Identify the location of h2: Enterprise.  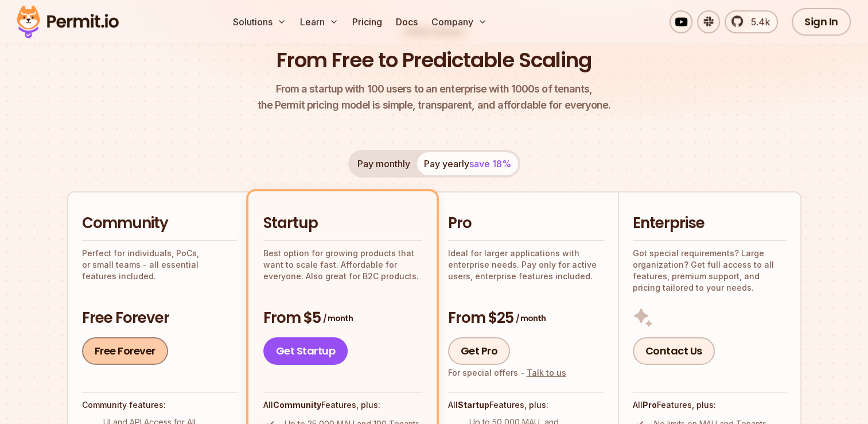
(710, 223).